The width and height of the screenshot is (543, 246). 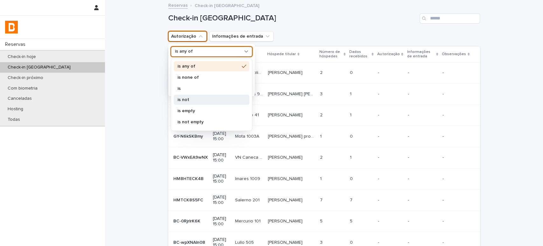 What do you see at coordinates (450, 18) in the screenshot?
I see `div: Search` at bounding box center [450, 18].